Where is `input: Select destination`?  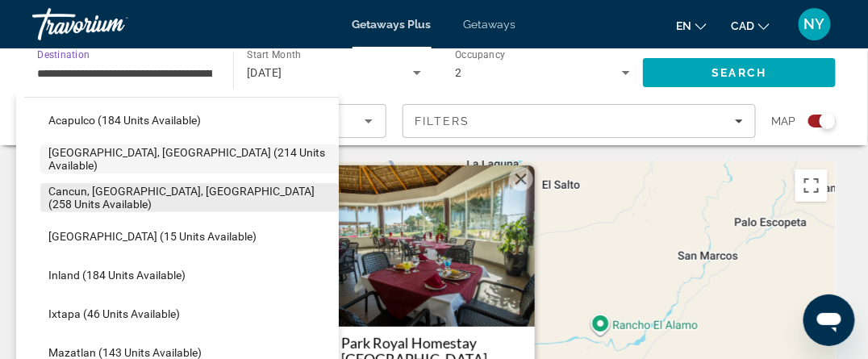 input: Select destination is located at coordinates (124, 74).